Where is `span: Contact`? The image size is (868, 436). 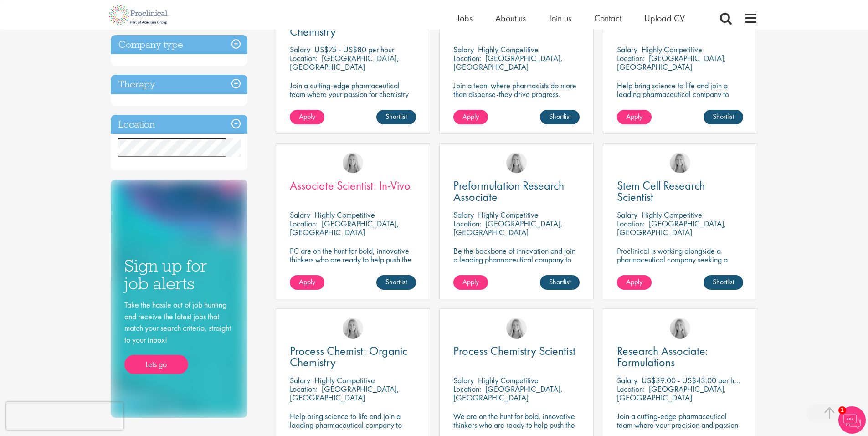
span: Contact is located at coordinates (608, 18).